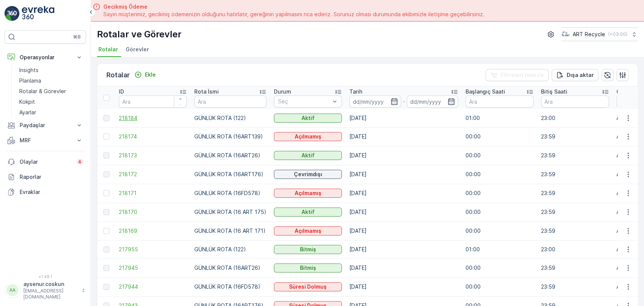 The height and width of the screenshot is (306, 644). Describe the element at coordinates (51, 177) in the screenshot. I see `p: Raporlar` at that location.